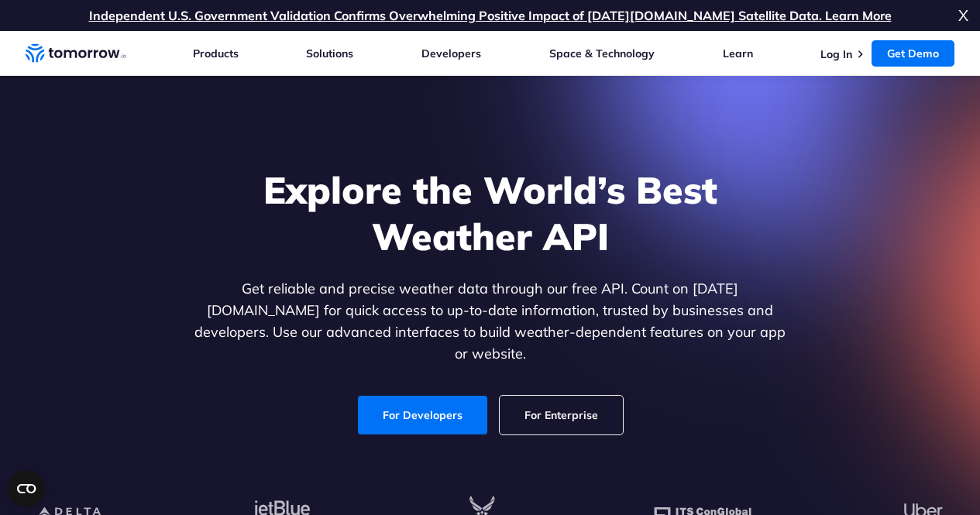 This screenshot has height=515, width=980. I want to click on button: Open CMP widget, so click(26, 489).